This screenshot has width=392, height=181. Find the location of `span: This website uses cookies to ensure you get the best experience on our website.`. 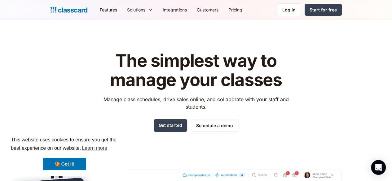

span: This website uses cookies to ensure you get the best experience on our website. is located at coordinates (64, 145).